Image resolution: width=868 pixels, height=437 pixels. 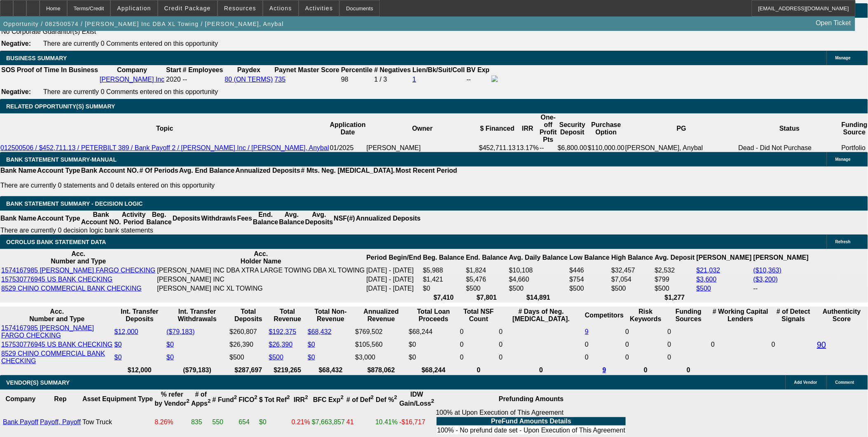 I want to click on td: 550, so click(x=225, y=422).